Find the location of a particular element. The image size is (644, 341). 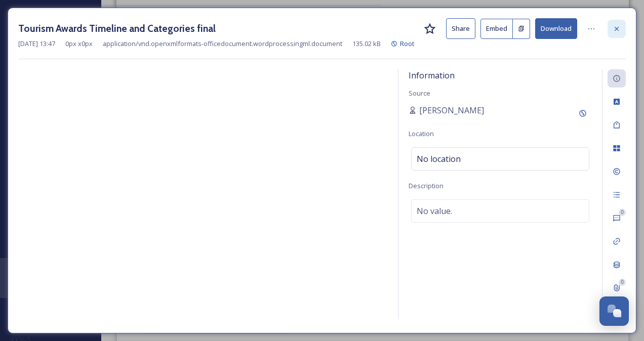

span: No value. is located at coordinates (435, 211).